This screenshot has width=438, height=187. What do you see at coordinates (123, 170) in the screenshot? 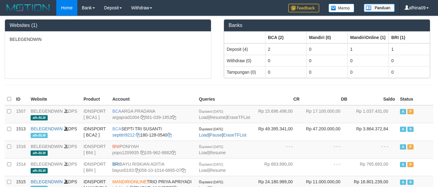
I see `a: bayuri0193` at bounding box center [123, 170].